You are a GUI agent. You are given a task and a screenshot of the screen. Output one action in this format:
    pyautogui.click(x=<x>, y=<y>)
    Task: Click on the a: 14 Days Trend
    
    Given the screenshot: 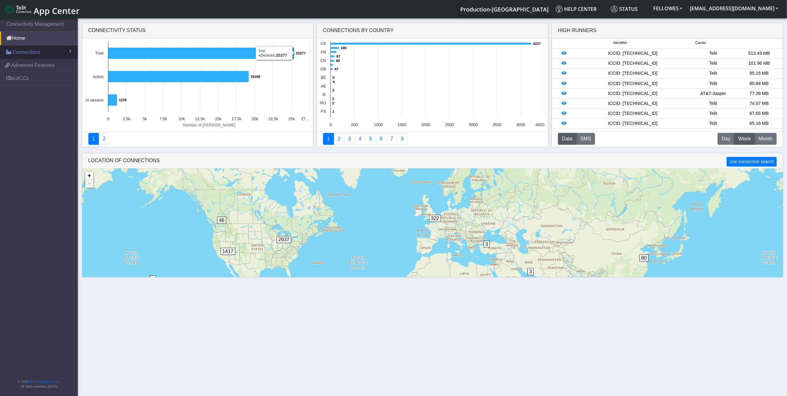 What is the action you would take?
    pyautogui.click(x=381, y=139)
    